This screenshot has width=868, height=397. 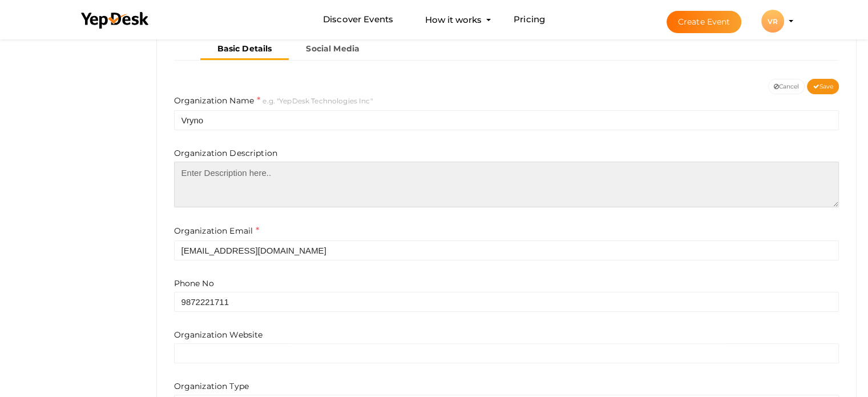 I want to click on div: VR, so click(x=773, y=21).